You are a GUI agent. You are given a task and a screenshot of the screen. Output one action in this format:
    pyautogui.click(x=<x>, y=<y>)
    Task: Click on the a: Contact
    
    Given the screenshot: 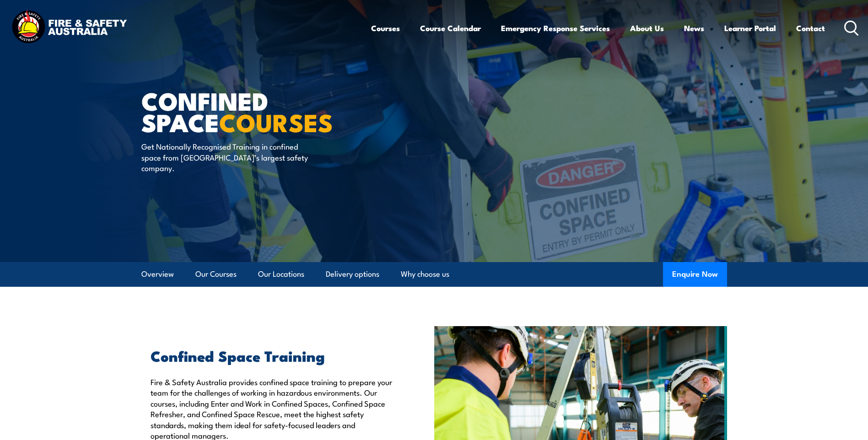 What is the action you would take?
    pyautogui.click(x=810, y=28)
    